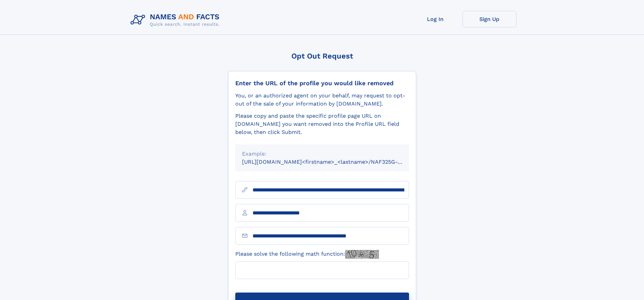 The image size is (644, 300). What do you see at coordinates (322, 83) in the screenshot?
I see `div: Enter the URL of the profile you would like removed` at bounding box center [322, 83].